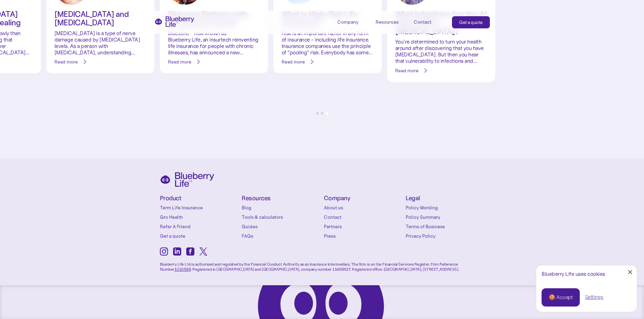  What do you see at coordinates (322, 113) in the screenshot?
I see `button: Go to page 2` at bounding box center [322, 113].